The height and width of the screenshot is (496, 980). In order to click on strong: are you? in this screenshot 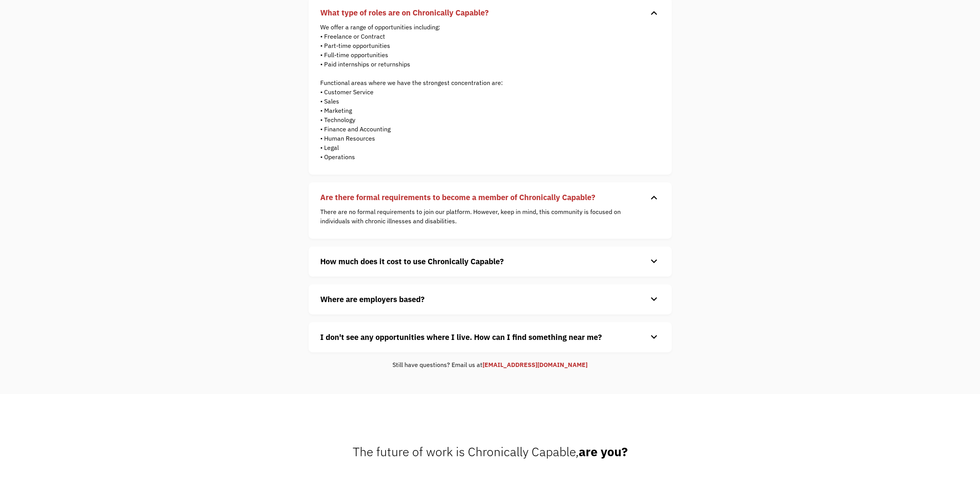, I will do `click(603, 451)`.